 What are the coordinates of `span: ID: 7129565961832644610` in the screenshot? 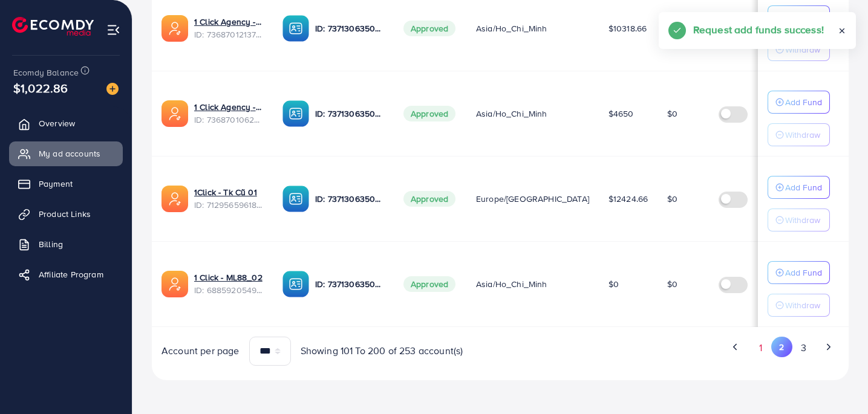 It's located at (228, 205).